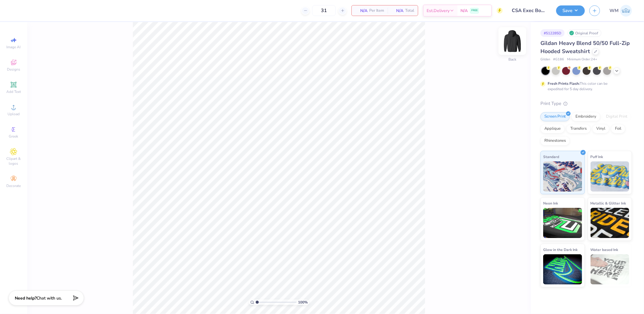 The height and width of the screenshot is (314, 644). I want to click on img: Metallic & Glitter Ink, so click(610, 223).